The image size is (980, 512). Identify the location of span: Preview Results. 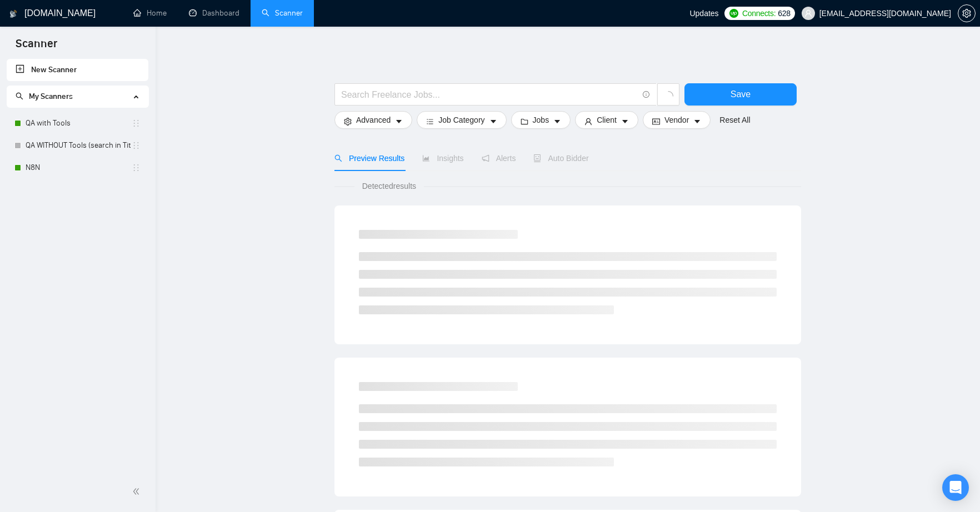
(369, 159).